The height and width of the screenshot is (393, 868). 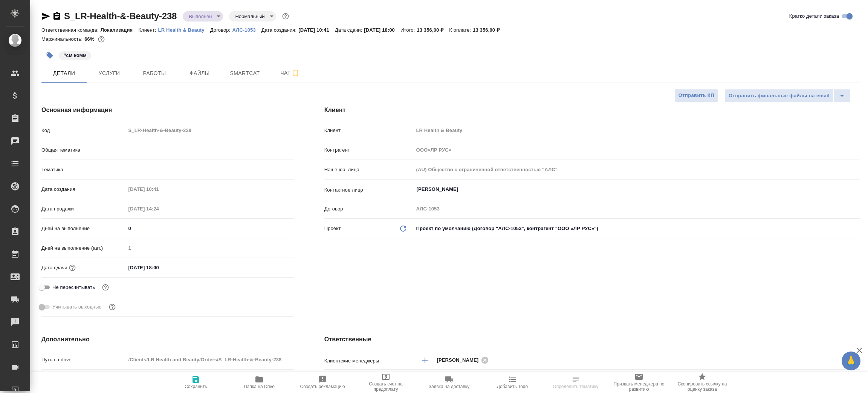 What do you see at coordinates (787, 96) in the screenshot?
I see `div: split button` at bounding box center [787, 96].